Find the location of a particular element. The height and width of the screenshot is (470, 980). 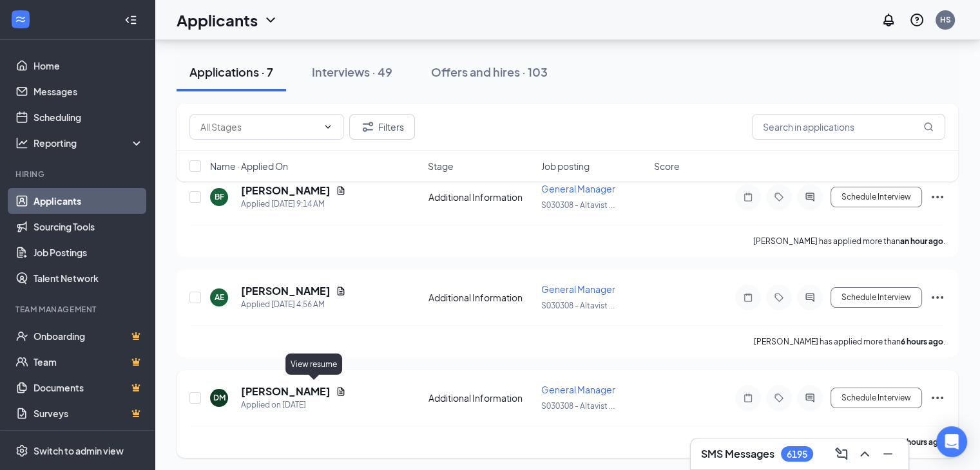

svg: MagnifyingGlass is located at coordinates (928, 127).